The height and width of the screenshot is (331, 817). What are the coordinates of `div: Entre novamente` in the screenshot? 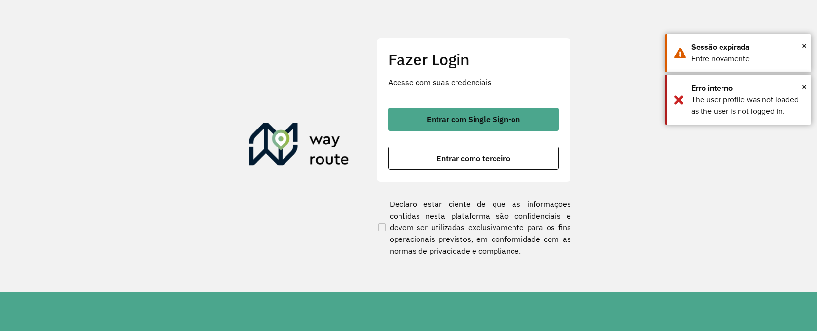 It's located at (748, 59).